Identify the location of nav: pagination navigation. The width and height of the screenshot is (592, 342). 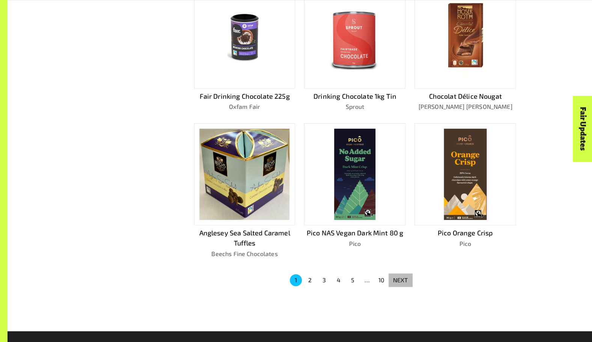
(350, 280).